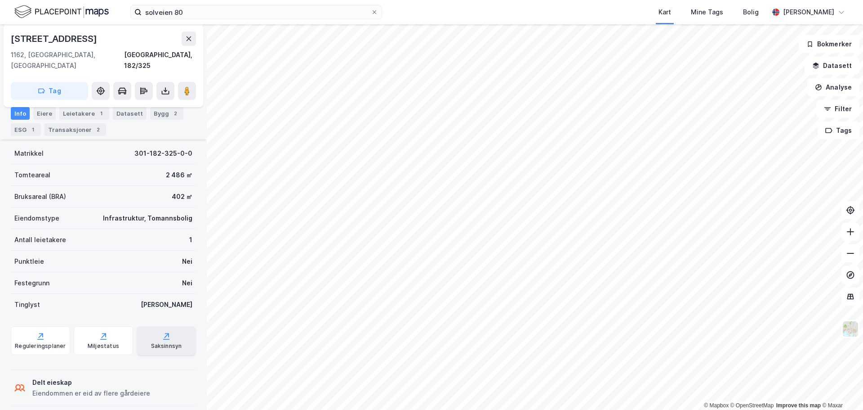 The height and width of the screenshot is (410, 863). Describe the element at coordinates (163, 153) in the screenshot. I see `div: 301-182-325-0-0` at that location.